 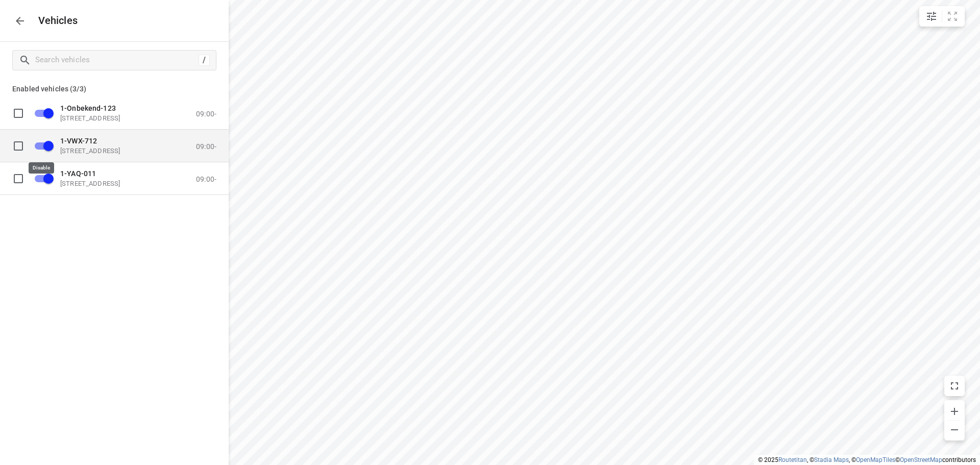 I want to click on a: Stadia Maps, so click(x=831, y=460).